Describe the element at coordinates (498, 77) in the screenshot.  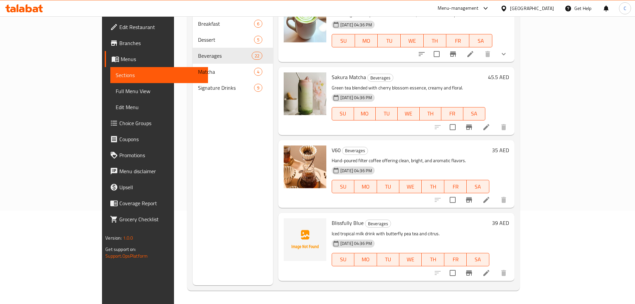
I see `h6: 45.5 AED` at that location.